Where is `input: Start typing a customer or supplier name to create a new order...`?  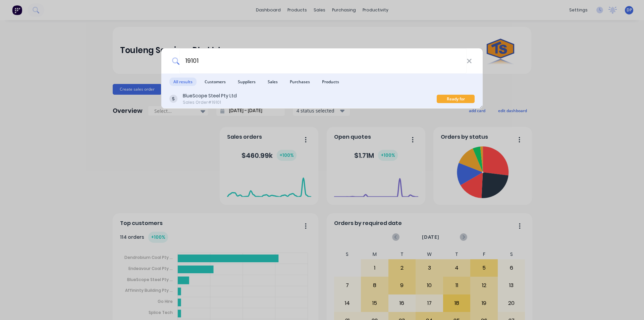 input: Start typing a customer or supplier name to create a new order... is located at coordinates (323, 61).